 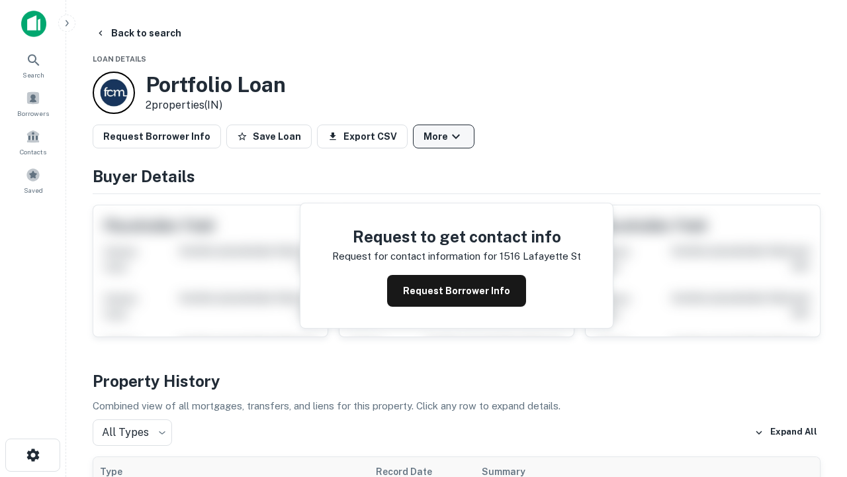 What do you see at coordinates (33, 142) in the screenshot?
I see `div: Contacts` at bounding box center [33, 142].